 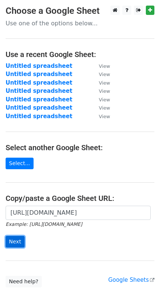 What do you see at coordinates (80, 54) in the screenshot?
I see `h4: Use a recent Google Sheet:` at bounding box center [80, 54].